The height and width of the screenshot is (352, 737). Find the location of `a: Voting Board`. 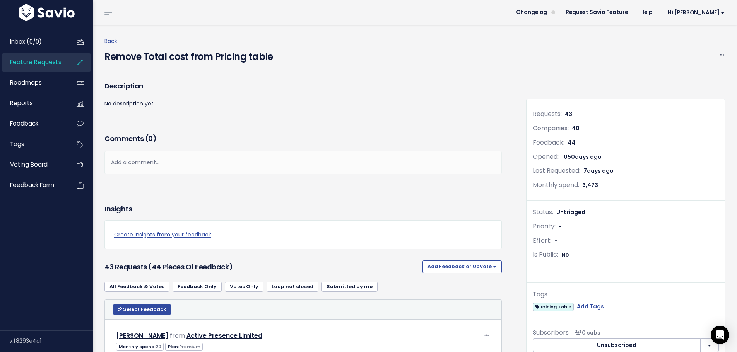

a: Voting Board is located at coordinates (33, 165).